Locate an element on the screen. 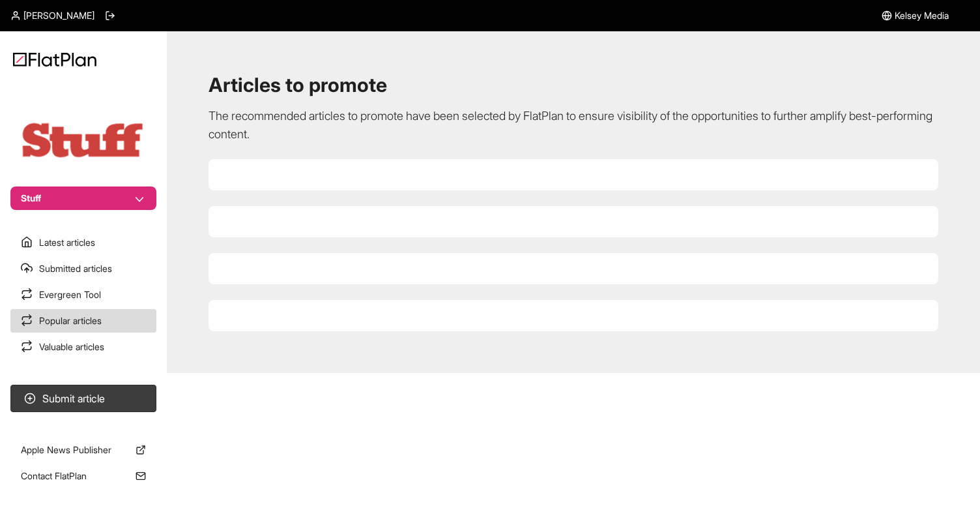 Image resolution: width=980 pixels, height=508 pixels. p: The recommended articles to promote have been selected by FlatPlan to ensure visibility of the op... is located at coordinates (573, 125).